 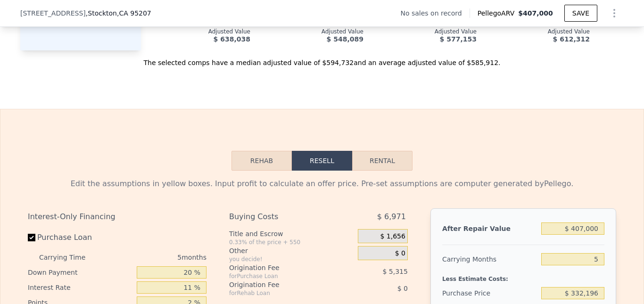 I want to click on div: Down Payment, so click(x=80, y=272).